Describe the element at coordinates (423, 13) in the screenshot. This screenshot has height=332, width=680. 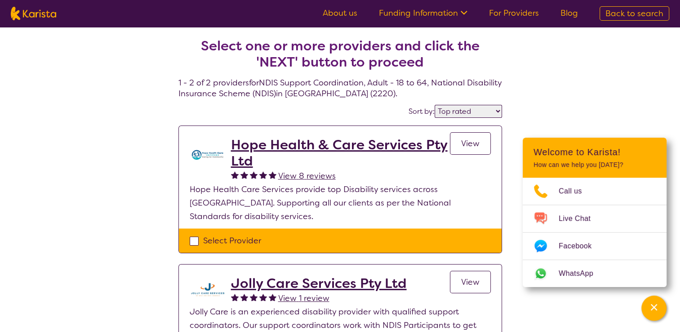
I see `a: Funding Information` at that location.